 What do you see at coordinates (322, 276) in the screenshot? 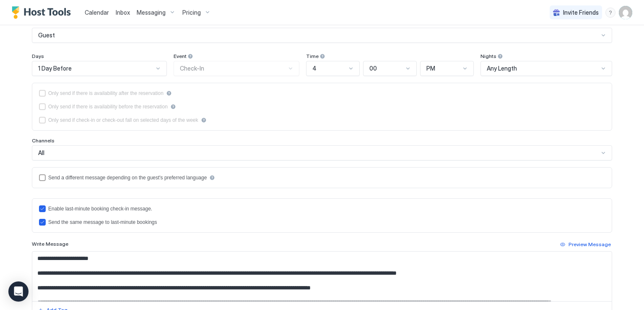
I see `textarea: Input Field` at bounding box center [322, 276].